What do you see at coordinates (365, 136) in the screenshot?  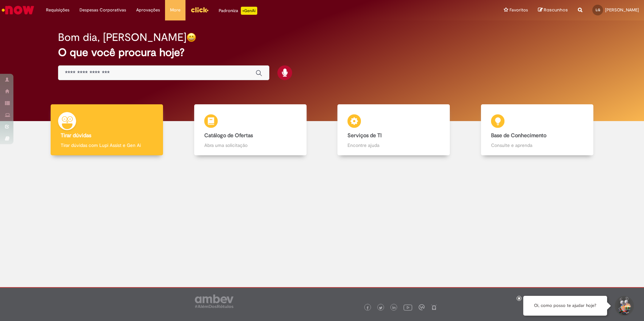 I see `b: Serviços de TI` at bounding box center [365, 136].